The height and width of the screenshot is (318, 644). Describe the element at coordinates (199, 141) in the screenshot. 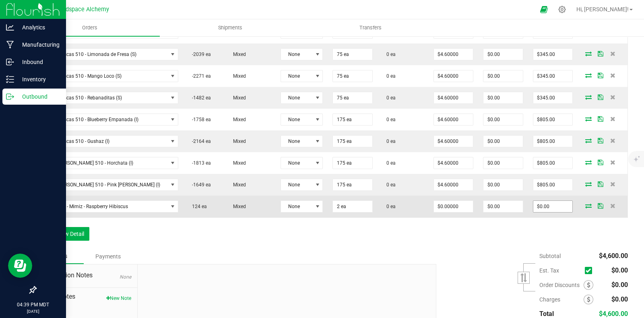

I see `span: -2164 ea` at that location.